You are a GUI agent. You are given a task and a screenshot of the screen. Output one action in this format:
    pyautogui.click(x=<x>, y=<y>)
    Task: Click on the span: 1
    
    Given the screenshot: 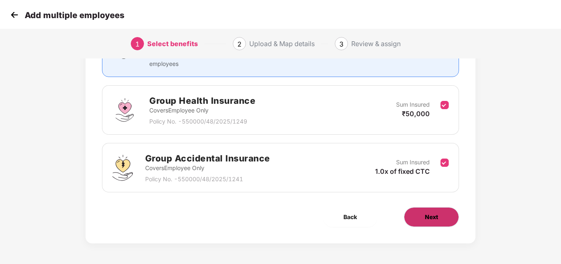 What is the action you would take?
    pyautogui.click(x=137, y=44)
    